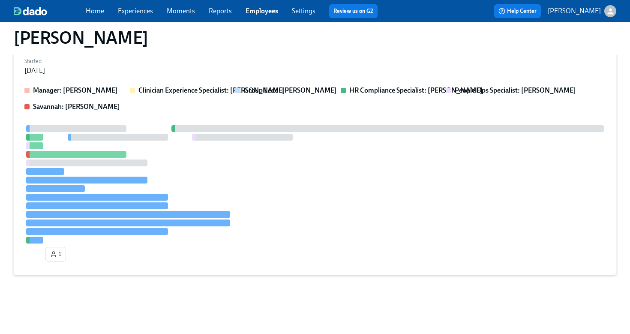  What do you see at coordinates (56, 254) in the screenshot?
I see `button: 1` at bounding box center [56, 254].